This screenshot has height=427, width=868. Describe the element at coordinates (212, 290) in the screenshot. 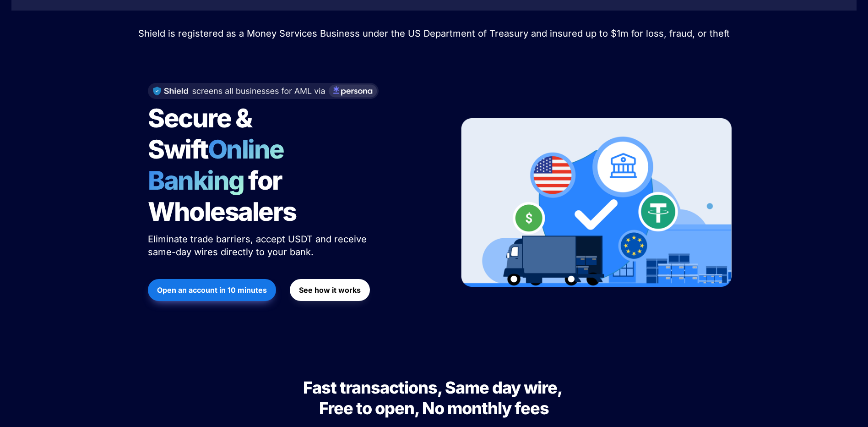

I see `strong: Open an account in 10 minutes` at that location.